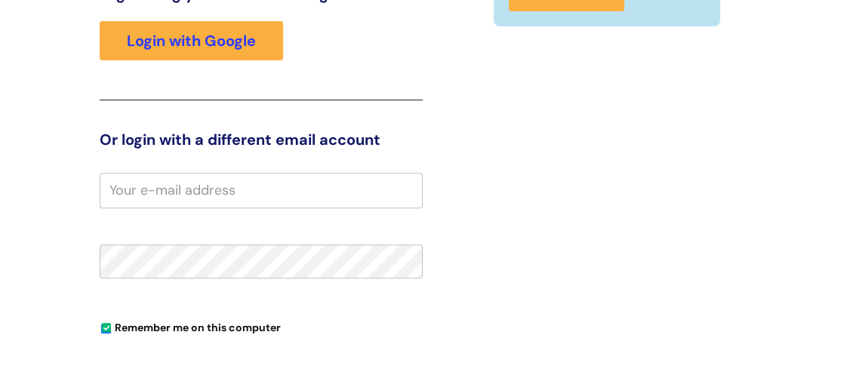 The image size is (868, 378). What do you see at coordinates (106, 328) in the screenshot?
I see `input: Remember me on this computer` at bounding box center [106, 328].